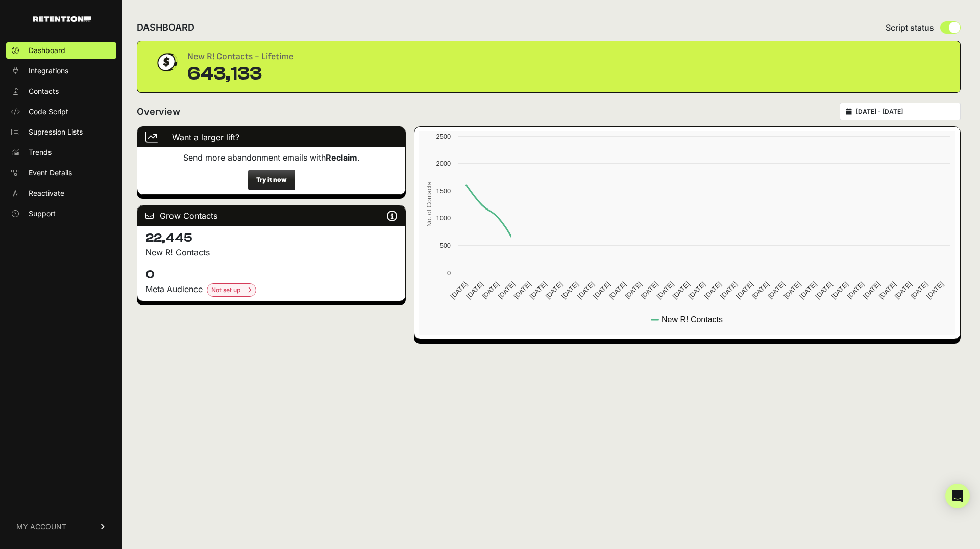  Describe the element at coordinates (271, 215) in the screenshot. I see `div: Grow Contacts` at that location.